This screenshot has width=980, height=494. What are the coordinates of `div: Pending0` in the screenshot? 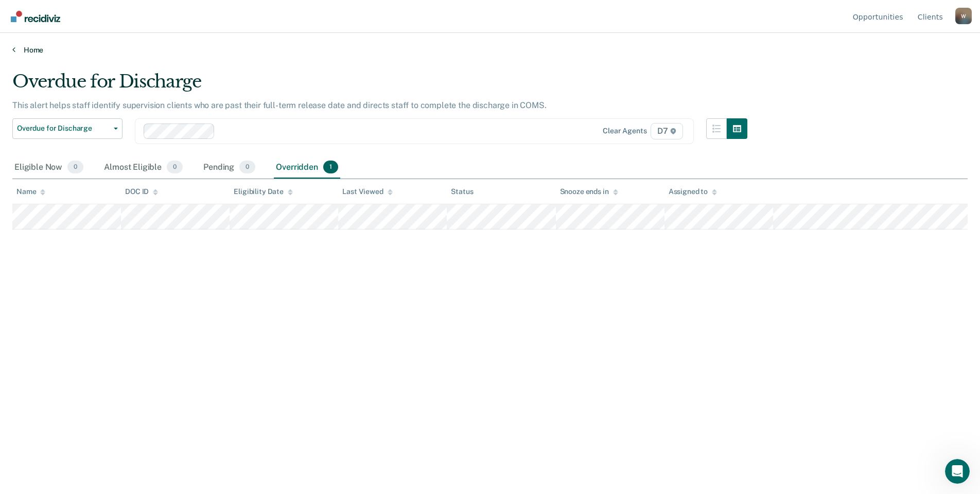 It's located at (229, 168).